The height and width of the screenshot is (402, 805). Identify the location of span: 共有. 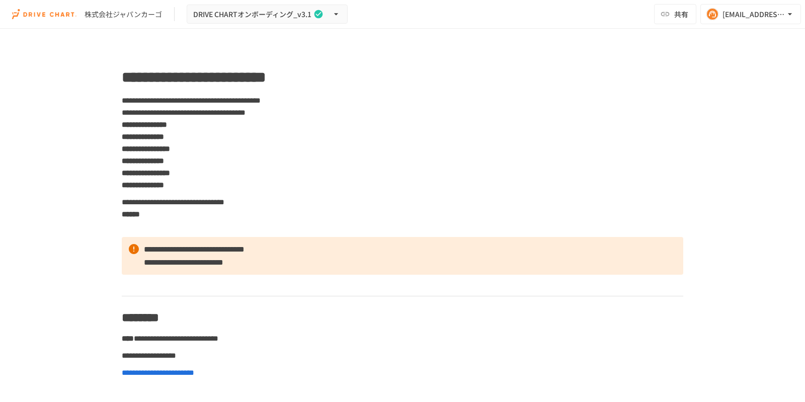
(682, 14).